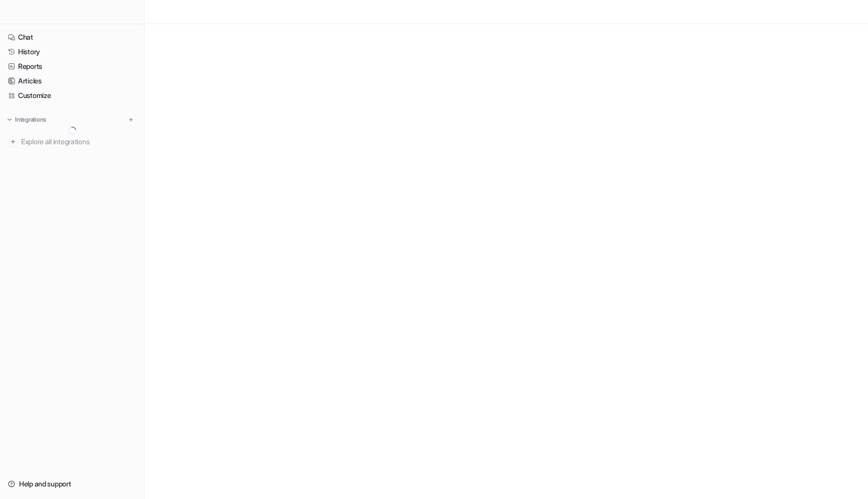 This screenshot has width=868, height=499. What do you see at coordinates (13, 141) in the screenshot?
I see `img: explore all integrations` at bounding box center [13, 141].